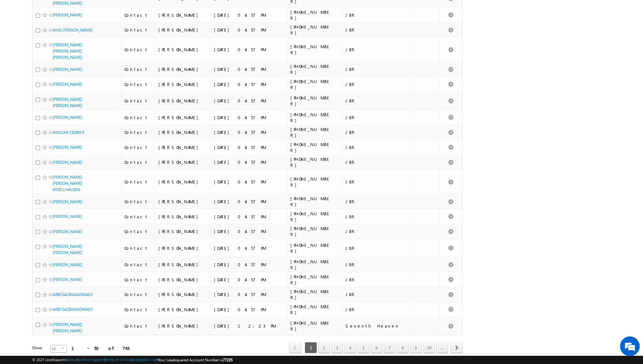 This screenshot has width=643, height=364. Describe the element at coordinates (429, 347) in the screenshot. I see `a: 10` at that location.